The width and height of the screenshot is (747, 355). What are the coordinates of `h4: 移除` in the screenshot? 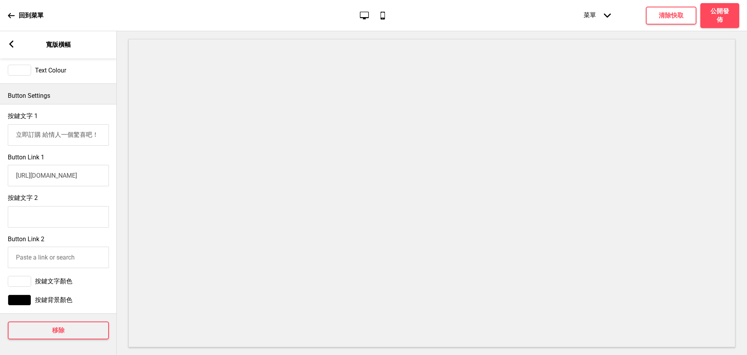 It's located at (58, 330).